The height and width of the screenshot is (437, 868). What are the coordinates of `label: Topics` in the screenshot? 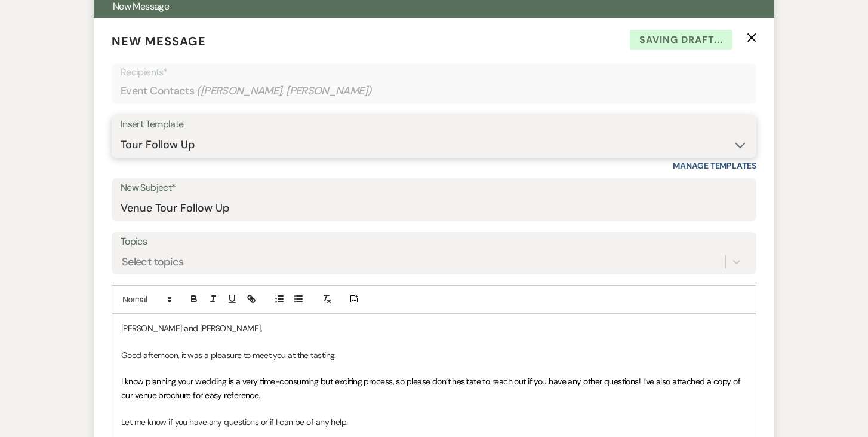 It's located at (434, 241).